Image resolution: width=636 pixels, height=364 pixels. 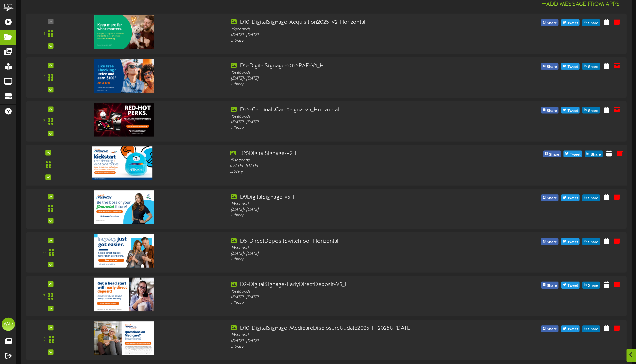 I want to click on img: 46100916-a10d-4f4a-a28f-51b073ead09a.jpg, so click(x=124, y=76).